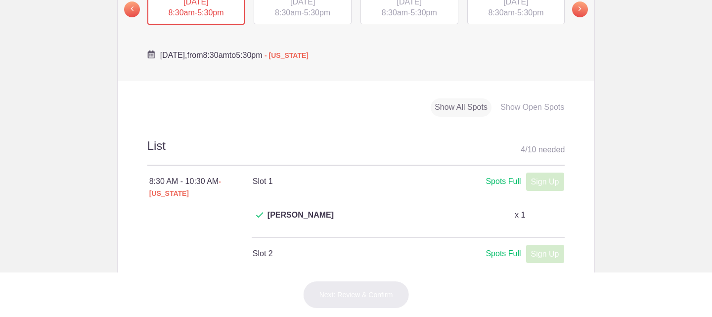 The width and height of the screenshot is (712, 317). What do you see at coordinates (356, 295) in the screenshot?
I see `button: Next: Review & Confirm` at bounding box center [356, 295].